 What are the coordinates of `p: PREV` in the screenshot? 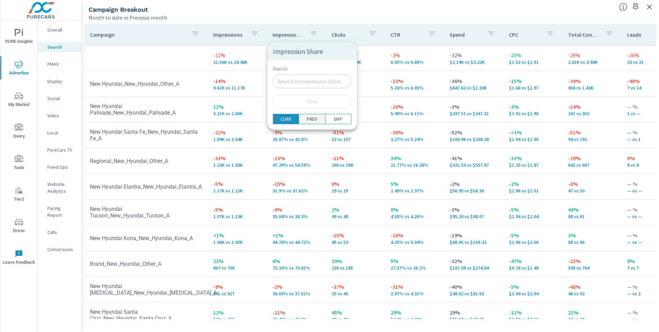 It's located at (312, 119).